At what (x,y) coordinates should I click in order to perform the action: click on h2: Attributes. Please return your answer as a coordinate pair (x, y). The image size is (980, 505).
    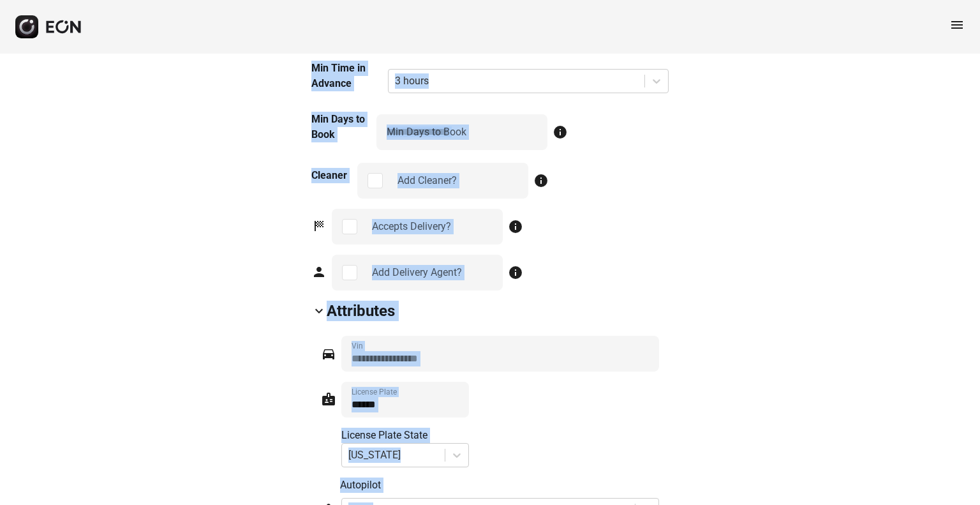
    Looking at the image, I should click on (361, 311).